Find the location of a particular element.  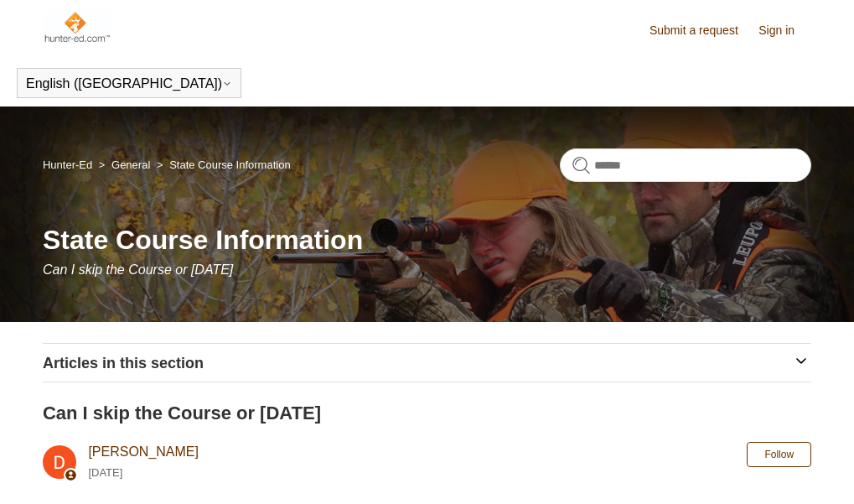

a: Hunter-Ed is located at coordinates (67, 164).